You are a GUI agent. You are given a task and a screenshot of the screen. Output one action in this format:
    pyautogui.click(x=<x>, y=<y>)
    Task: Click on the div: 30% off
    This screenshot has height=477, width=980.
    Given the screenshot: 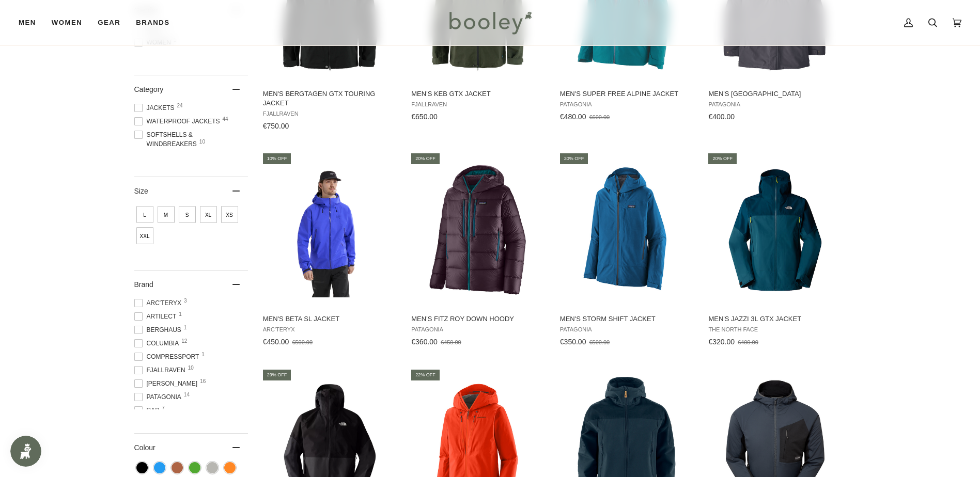 What is the action you would take?
    pyautogui.click(x=574, y=159)
    